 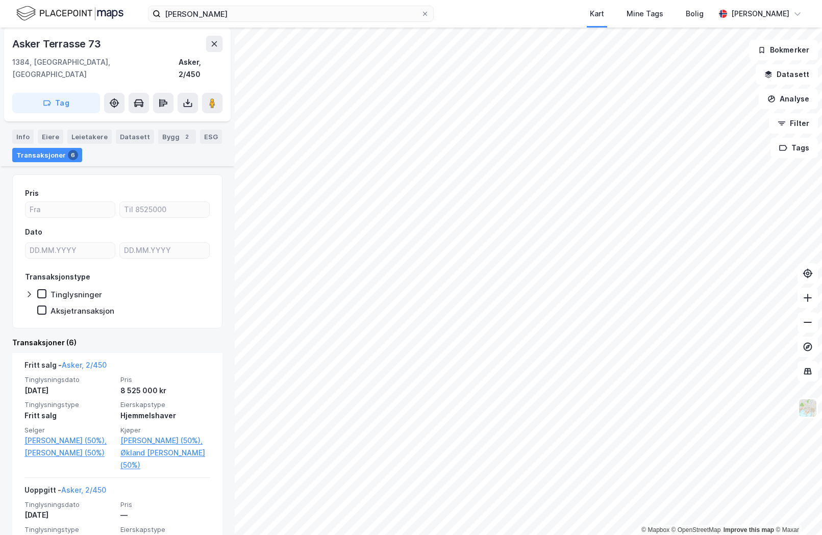 I want to click on div: Eiere, so click(x=51, y=137).